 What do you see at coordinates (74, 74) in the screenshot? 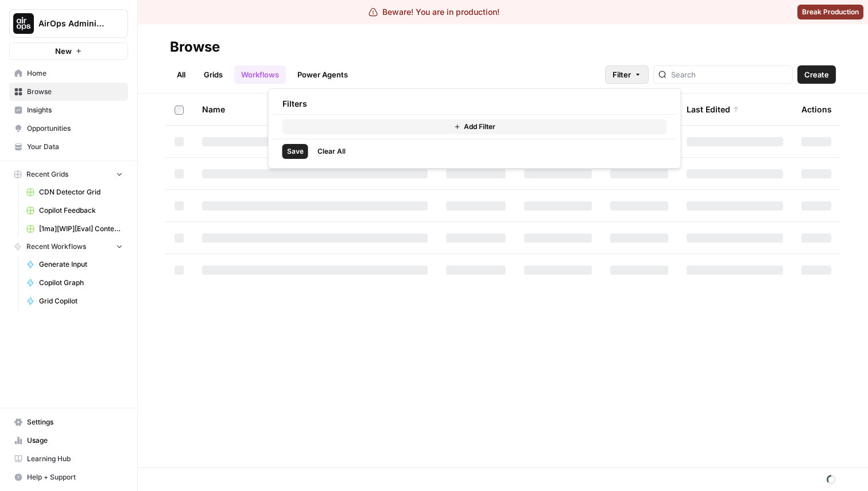
I see `span: Home` at bounding box center [74, 74].